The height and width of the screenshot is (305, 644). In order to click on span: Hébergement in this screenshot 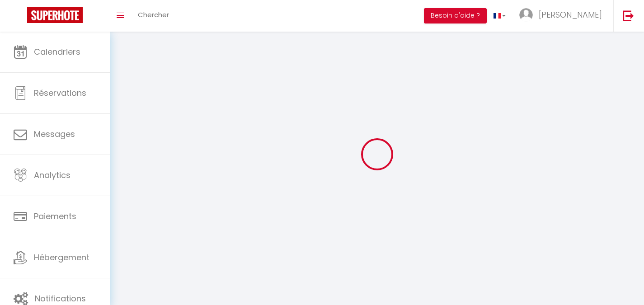, I will do `click(62, 257)`.